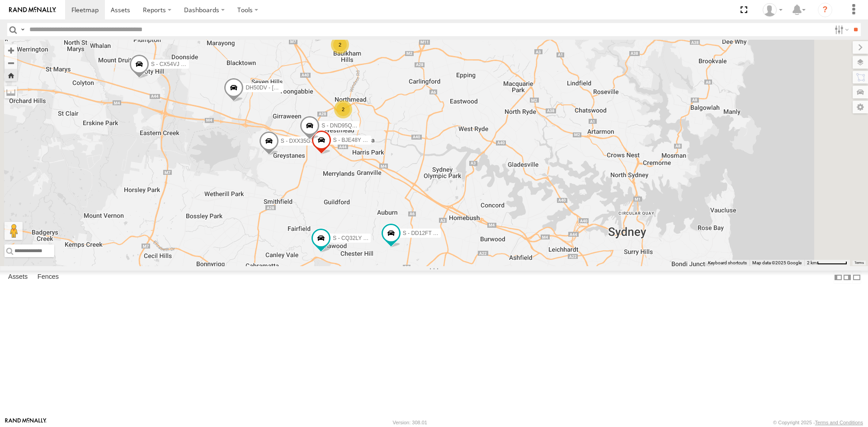 This screenshot has height=427, width=868. What do you see at coordinates (437, 233) in the screenshot?
I see `span: S - DD12FT - Rhyce Muscat` at bounding box center [437, 233].